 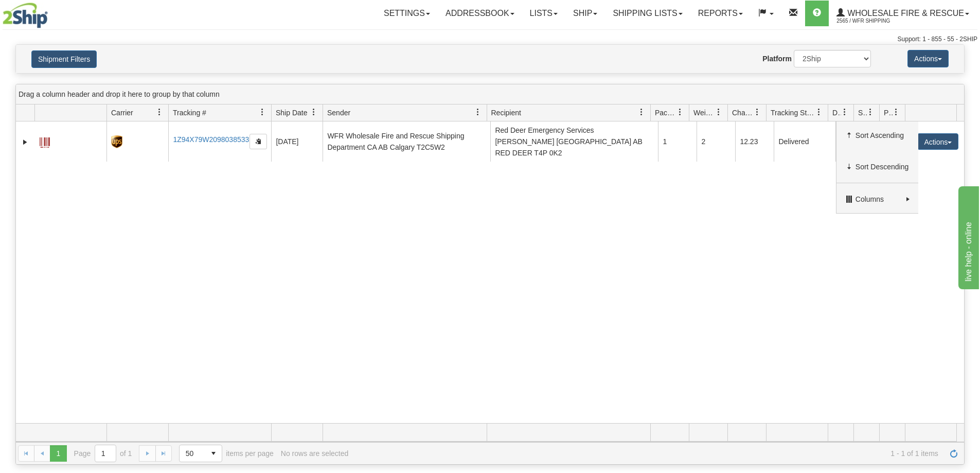 I want to click on span: 1 - 1 of 1 items, so click(x=647, y=453).